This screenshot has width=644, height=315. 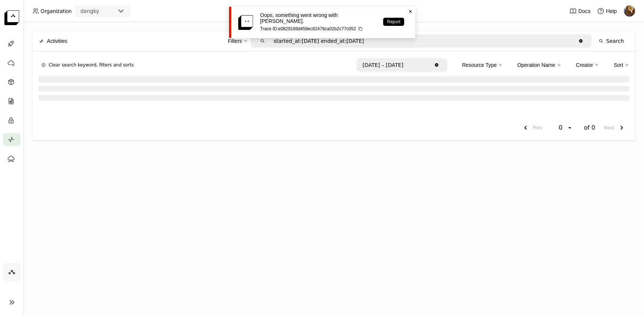 What do you see at coordinates (562, 128) in the screenshot?
I see `div: 0` at bounding box center [562, 128].